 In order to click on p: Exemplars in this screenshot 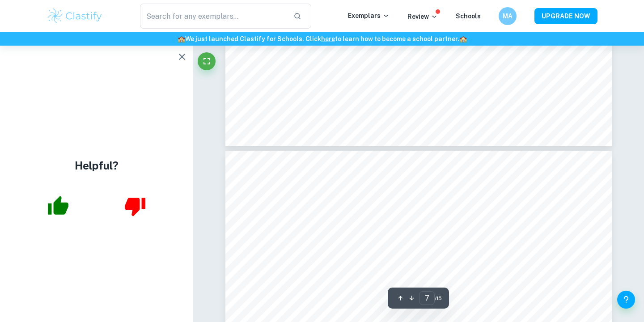, I will do `click(368, 16)`.